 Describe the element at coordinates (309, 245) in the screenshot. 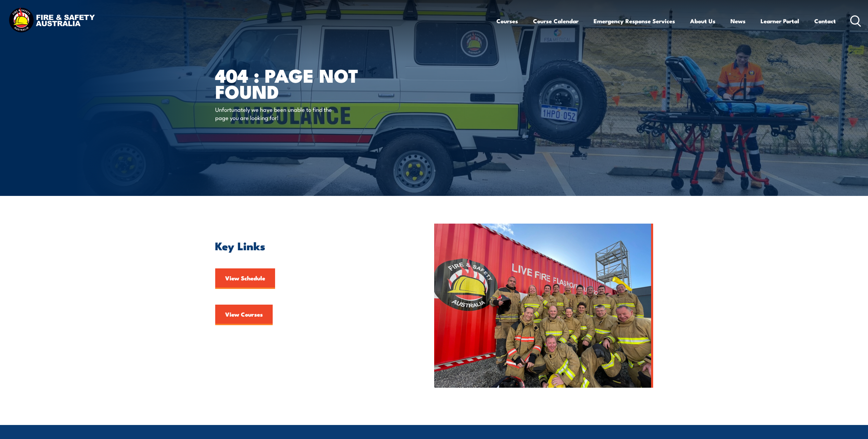

I see `h2: Key Links` at that location.